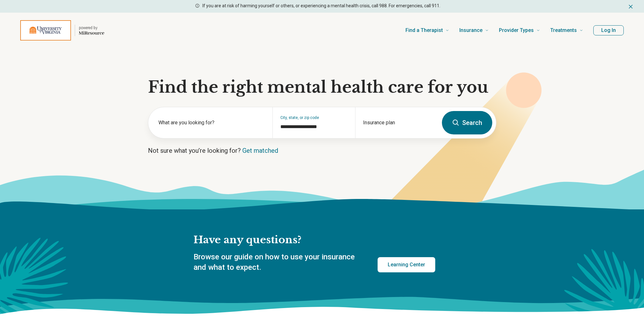  I want to click on h2: Have any questions?, so click(314, 240).